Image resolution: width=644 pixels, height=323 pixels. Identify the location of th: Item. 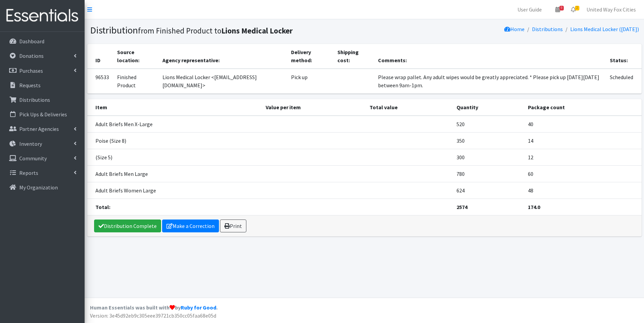
(174, 107).